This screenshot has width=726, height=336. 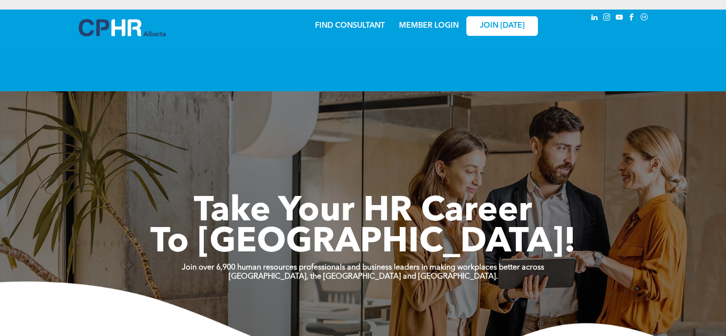 What do you see at coordinates (632, 18) in the screenshot?
I see `a: facebook` at bounding box center [632, 18].